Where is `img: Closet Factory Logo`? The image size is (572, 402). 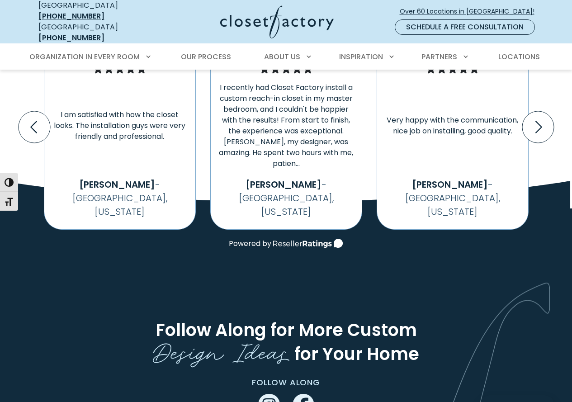 img: Closet Factory Logo is located at coordinates (277, 22).